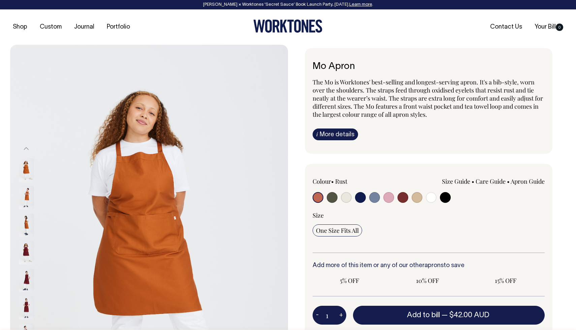  Describe the element at coordinates (84, 27) in the screenshot. I see `a: Journal` at that location.